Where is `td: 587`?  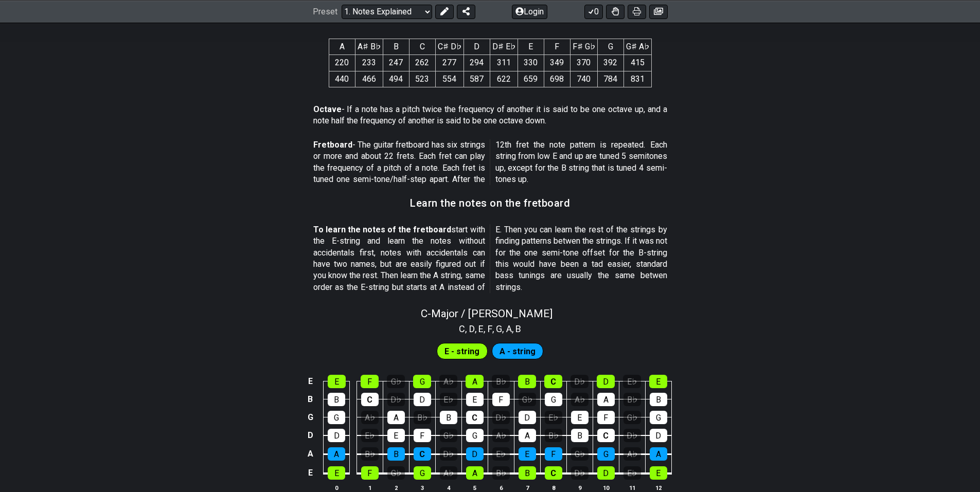
td: 587 is located at coordinates (476, 79).